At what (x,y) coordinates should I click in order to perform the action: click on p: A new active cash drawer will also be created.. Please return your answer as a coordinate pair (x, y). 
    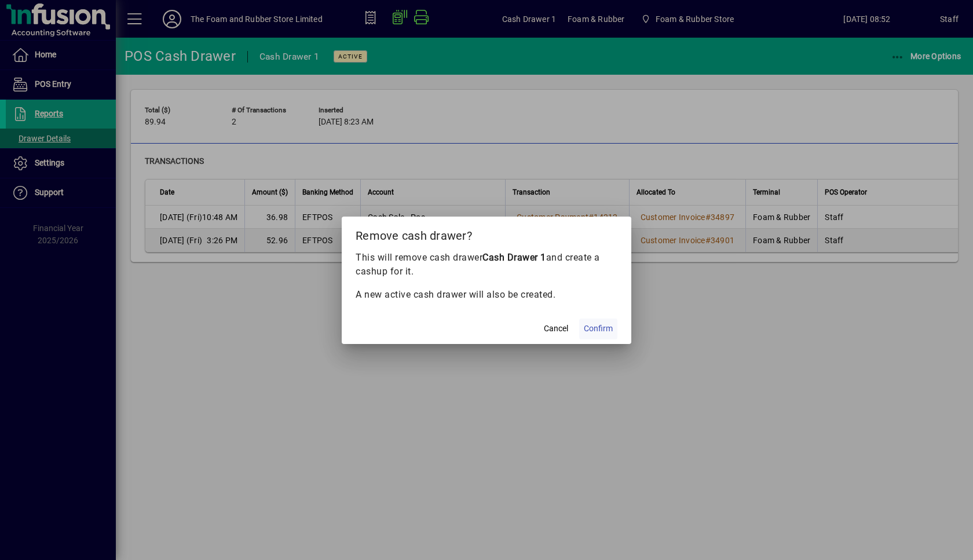
    Looking at the image, I should click on (487, 295).